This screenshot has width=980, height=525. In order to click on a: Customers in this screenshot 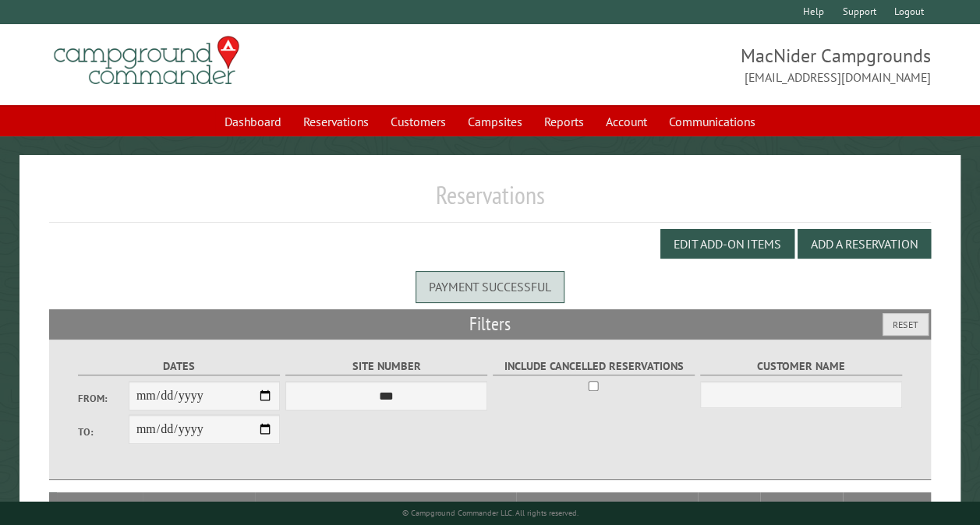, I will do `click(418, 122)`.